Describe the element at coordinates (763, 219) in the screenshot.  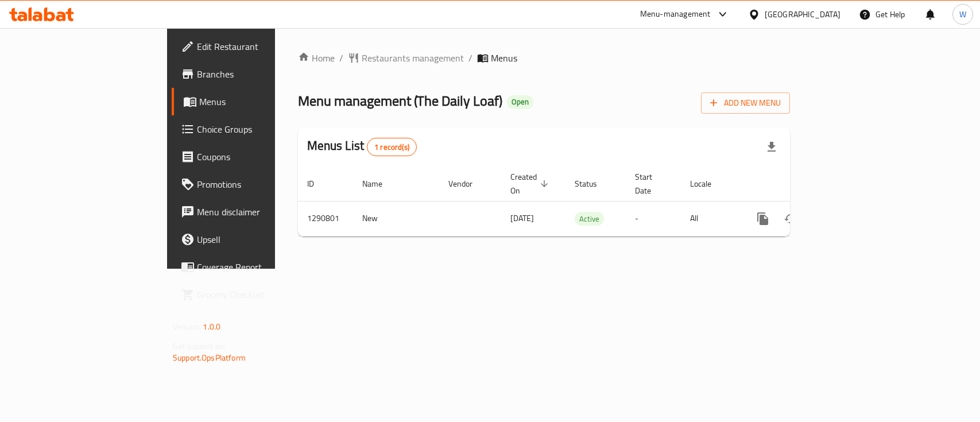
I see `button: more` at that location.